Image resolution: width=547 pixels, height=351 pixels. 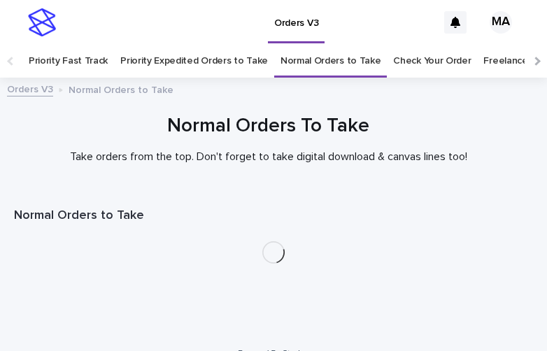 I want to click on p: Normal Orders to Take, so click(x=121, y=89).